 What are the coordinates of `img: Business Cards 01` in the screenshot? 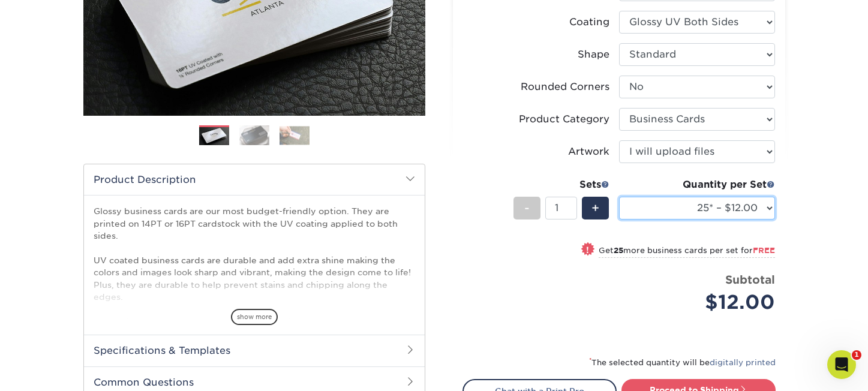 It's located at (214, 136).